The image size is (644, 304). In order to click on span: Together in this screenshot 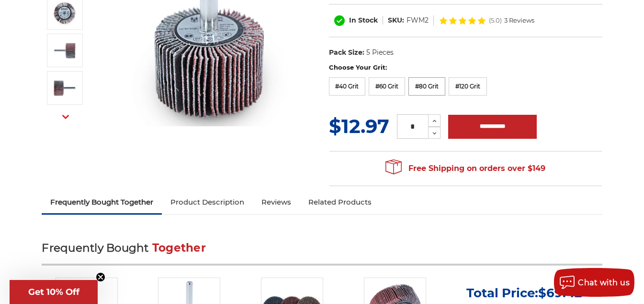, I will do `click(179, 247)`.